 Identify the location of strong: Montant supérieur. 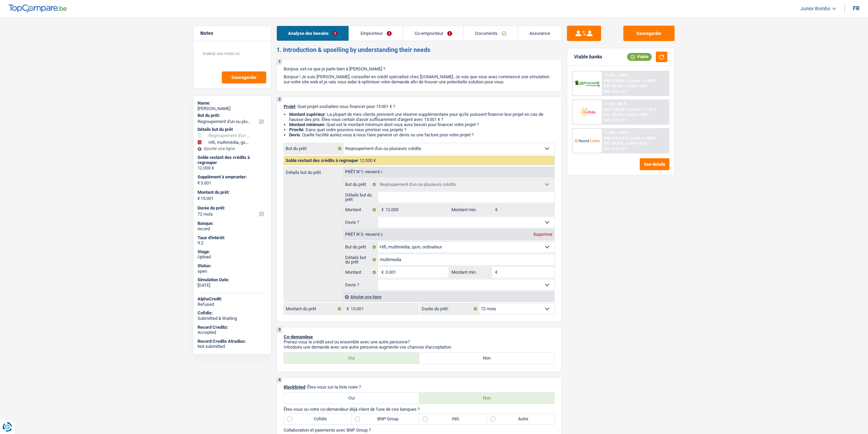
(307, 114).